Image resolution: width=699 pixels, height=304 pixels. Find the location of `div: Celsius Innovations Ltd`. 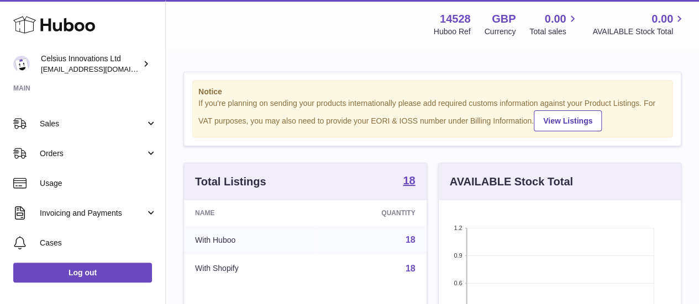

div: Celsius Innovations Ltd is located at coordinates (91, 64).